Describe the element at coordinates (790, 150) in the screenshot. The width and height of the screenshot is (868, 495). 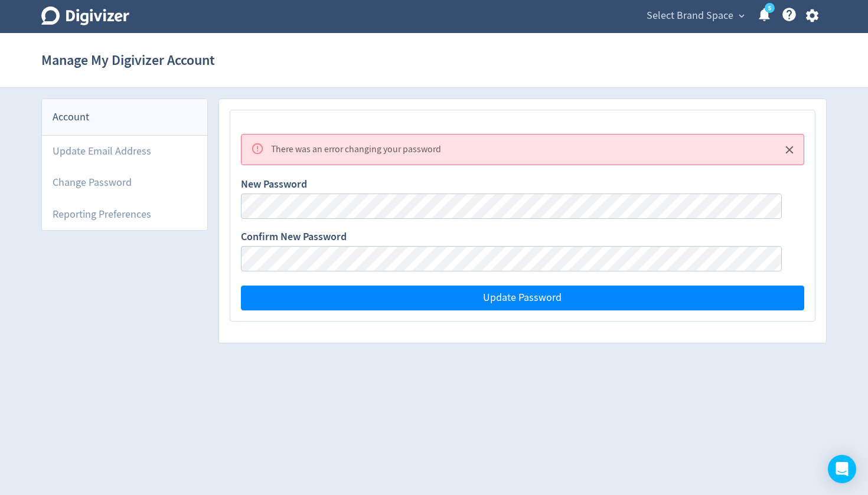
I see `button: Close` at that location.